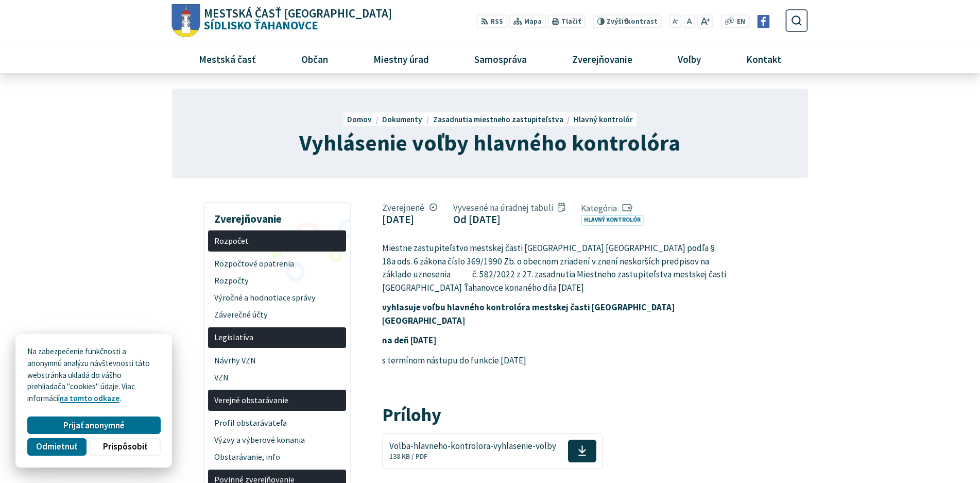  What do you see at coordinates (403, 119) in the screenshot?
I see `span: Dokumenty` at bounding box center [403, 119].